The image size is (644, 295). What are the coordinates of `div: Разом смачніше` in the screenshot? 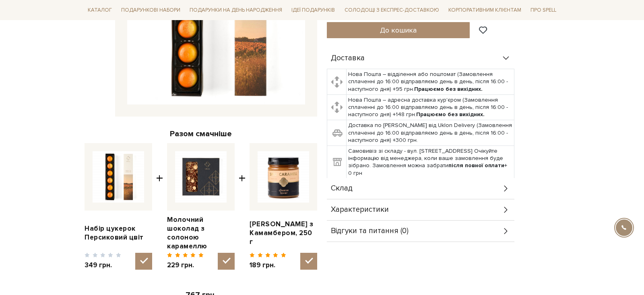 It's located at (201, 134).